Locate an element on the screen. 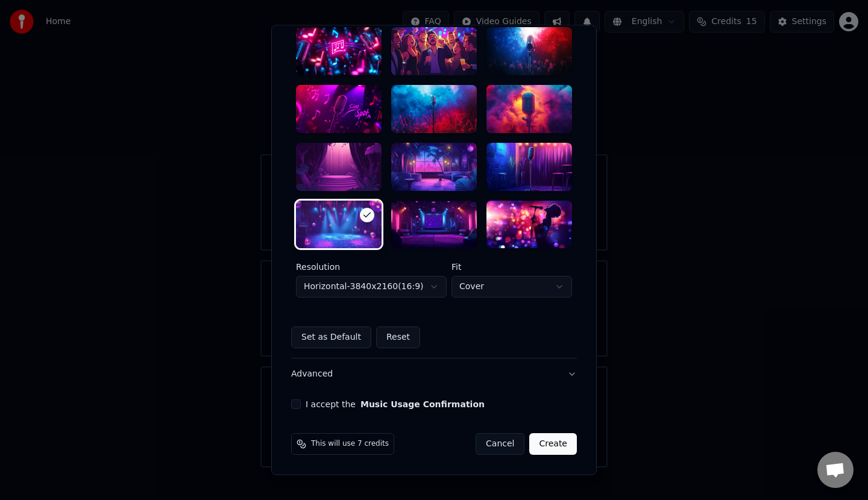 This screenshot has width=868, height=500. label: Fit is located at coordinates (512, 268).